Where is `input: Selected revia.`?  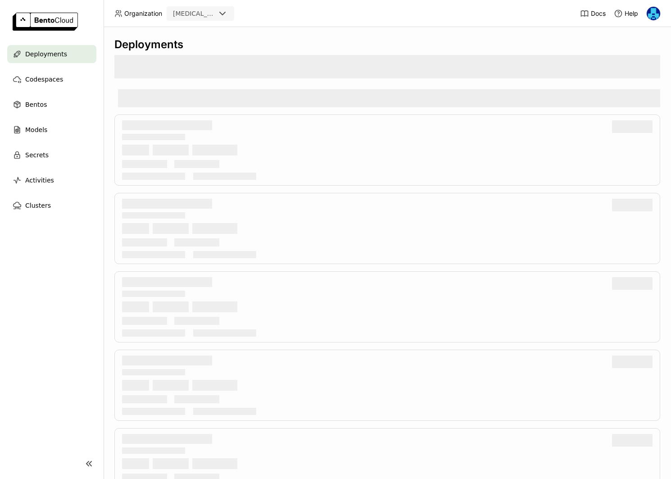 input: Selected revia. is located at coordinates (217, 14).